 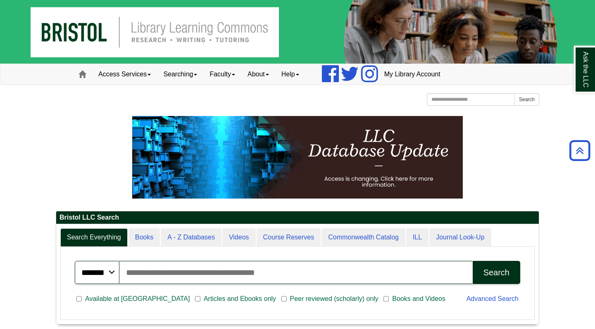 I want to click on a: Search Everything, so click(x=94, y=238).